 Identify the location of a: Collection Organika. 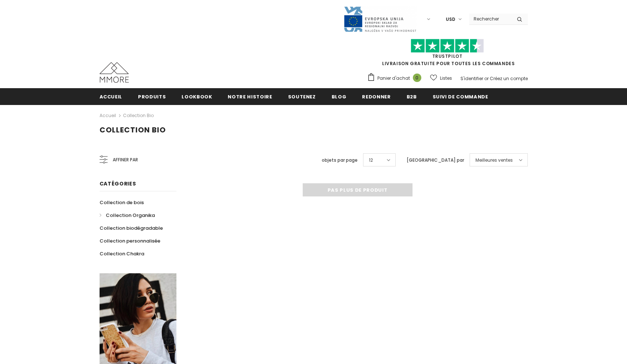
(127, 215).